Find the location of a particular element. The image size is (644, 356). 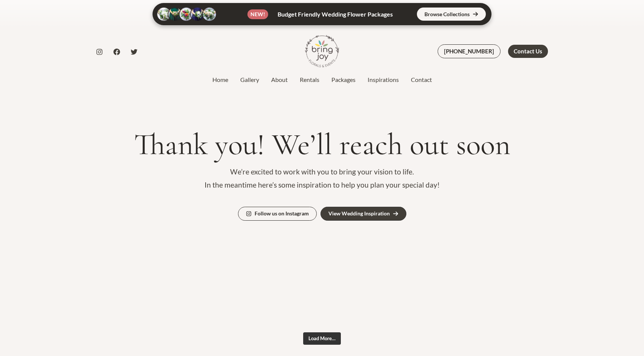

button: Load More… is located at coordinates (322, 339).